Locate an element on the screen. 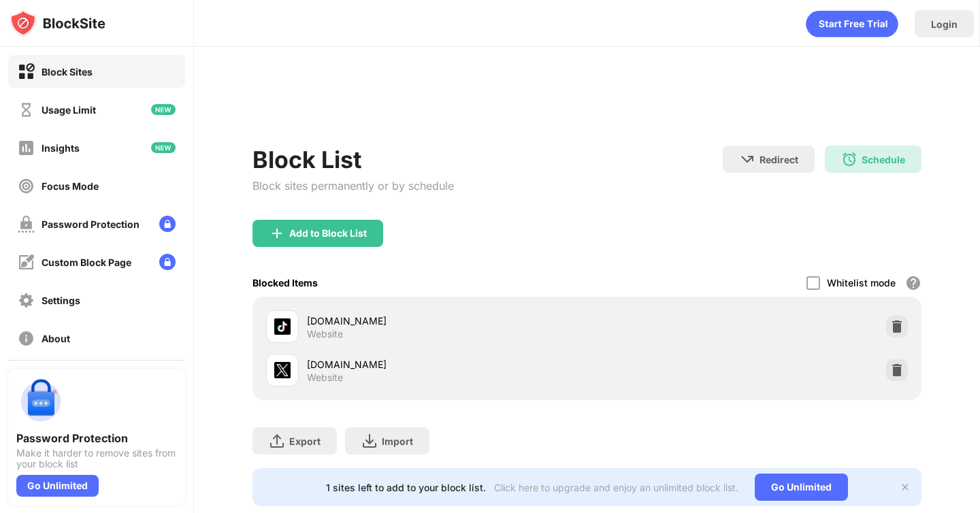 This screenshot has height=513, width=980. img: insights-off.svg is located at coordinates (26, 148).